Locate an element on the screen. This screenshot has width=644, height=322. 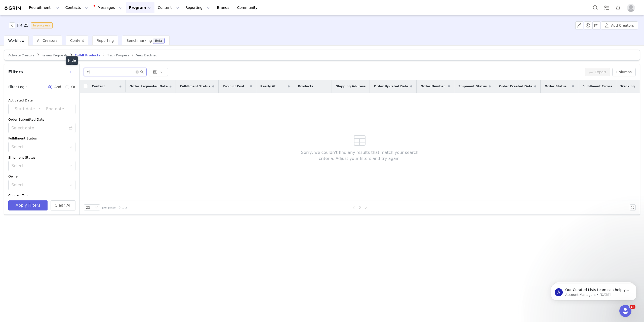
i: icon: right is located at coordinates (366, 207).